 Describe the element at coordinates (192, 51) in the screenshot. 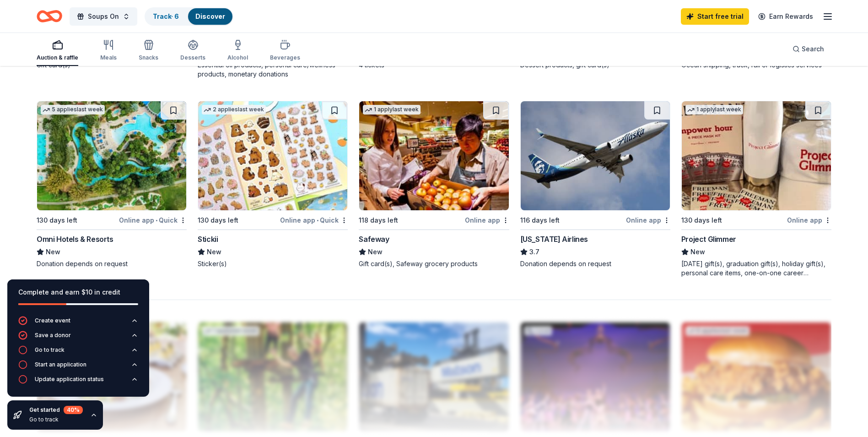

I see `button: Desserts` at that location.